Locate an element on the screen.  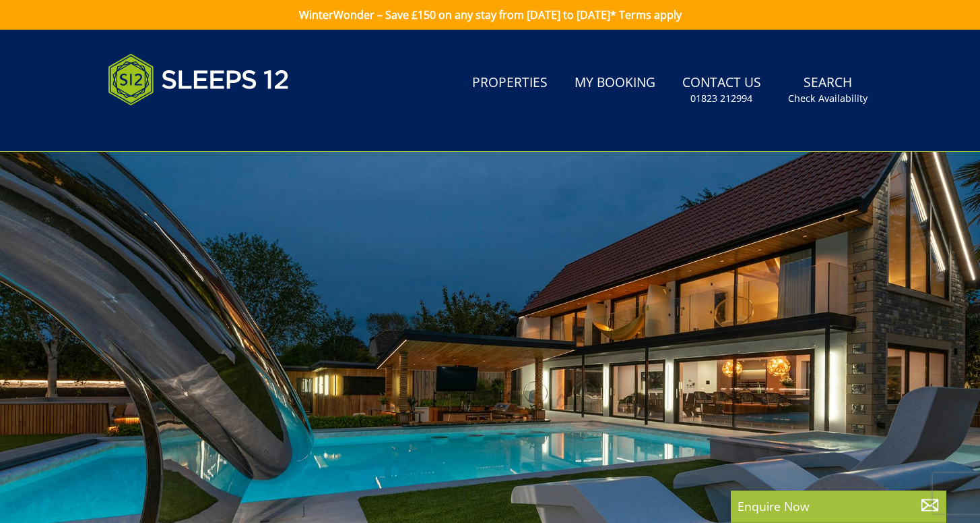
small: 01823 212994 is located at coordinates (722, 99).